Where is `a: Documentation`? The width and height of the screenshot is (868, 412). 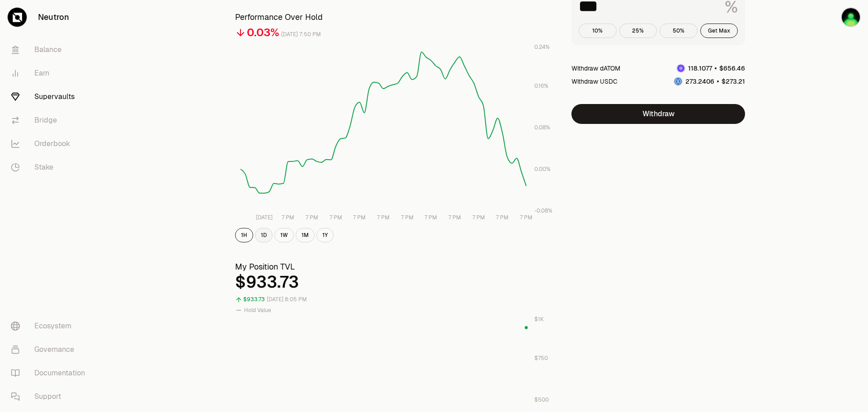
a: Documentation is located at coordinates (51, 373).